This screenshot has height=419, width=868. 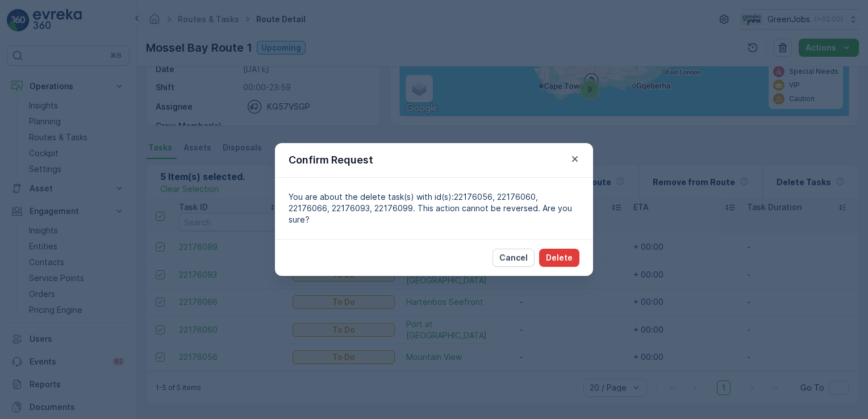 I want to click on p: Delete, so click(x=559, y=258).